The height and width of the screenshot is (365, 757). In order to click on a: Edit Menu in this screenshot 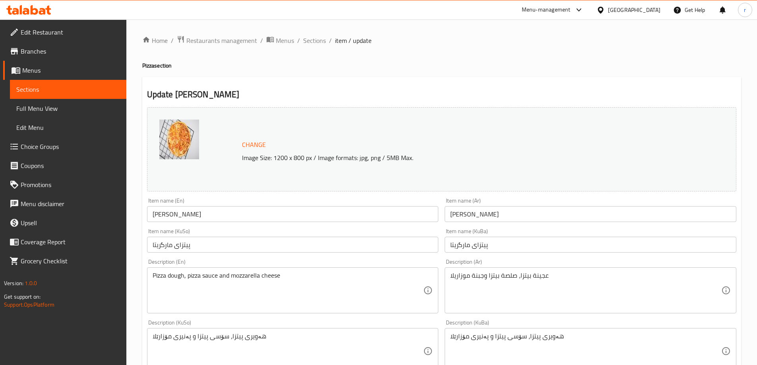, I will do `click(68, 128)`.